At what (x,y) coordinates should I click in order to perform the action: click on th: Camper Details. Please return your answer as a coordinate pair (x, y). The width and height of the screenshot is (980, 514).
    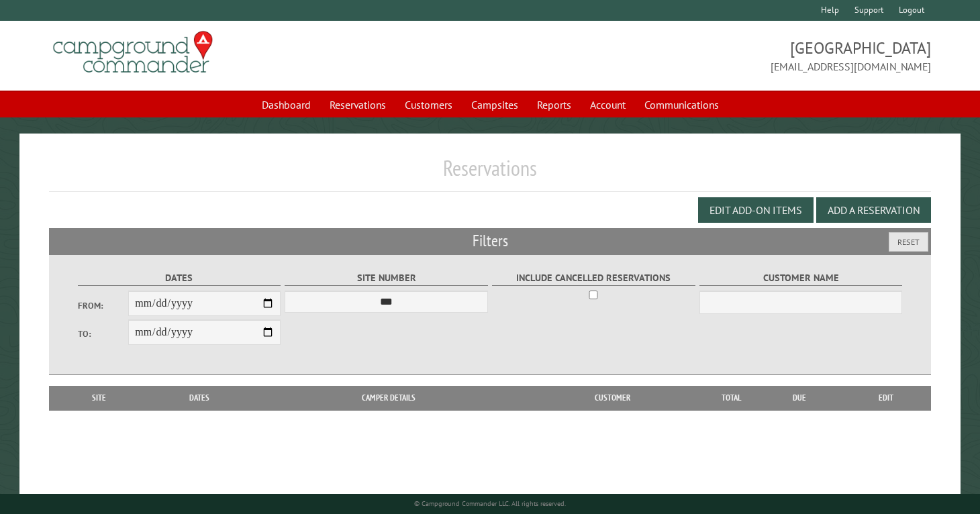
    Looking at the image, I should click on (388, 397).